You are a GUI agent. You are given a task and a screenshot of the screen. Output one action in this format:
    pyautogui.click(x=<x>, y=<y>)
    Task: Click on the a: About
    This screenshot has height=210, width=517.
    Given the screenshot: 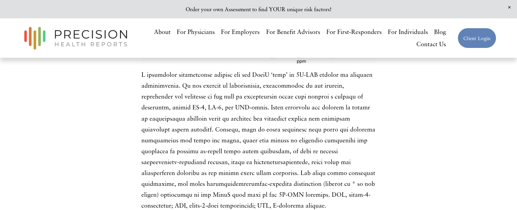 What is the action you would take?
    pyautogui.click(x=162, y=32)
    